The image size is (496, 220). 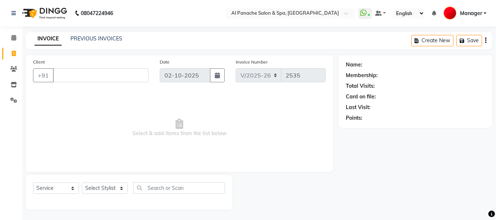 What do you see at coordinates (101, 75) in the screenshot?
I see `input: Search by Name/Mobile/Email/Code` at bounding box center [101, 75].